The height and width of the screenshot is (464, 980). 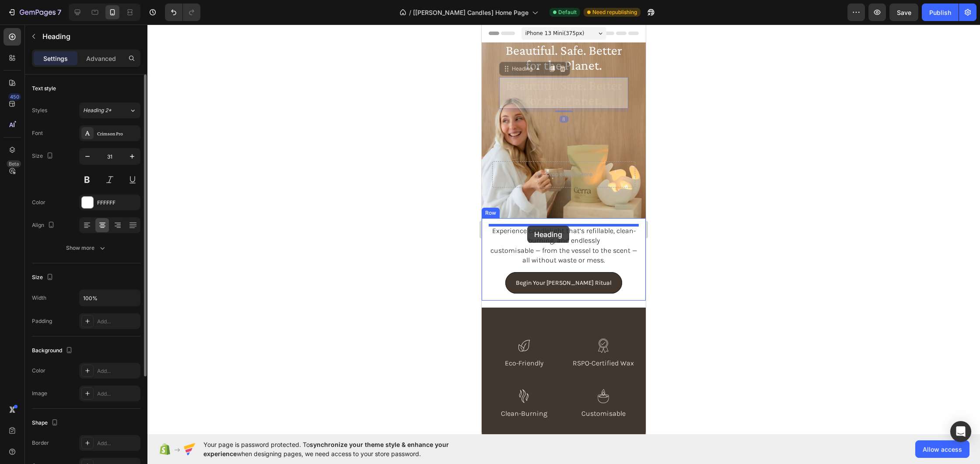 I want to click on button: 7, so click(x=34, y=12).